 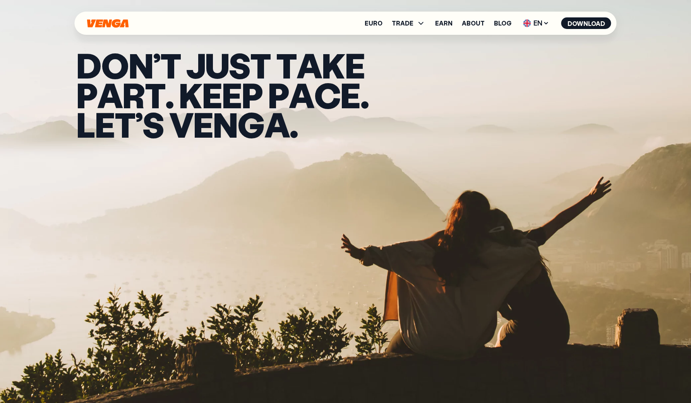 What do you see at coordinates (473, 23) in the screenshot?
I see `a: About` at bounding box center [473, 23].